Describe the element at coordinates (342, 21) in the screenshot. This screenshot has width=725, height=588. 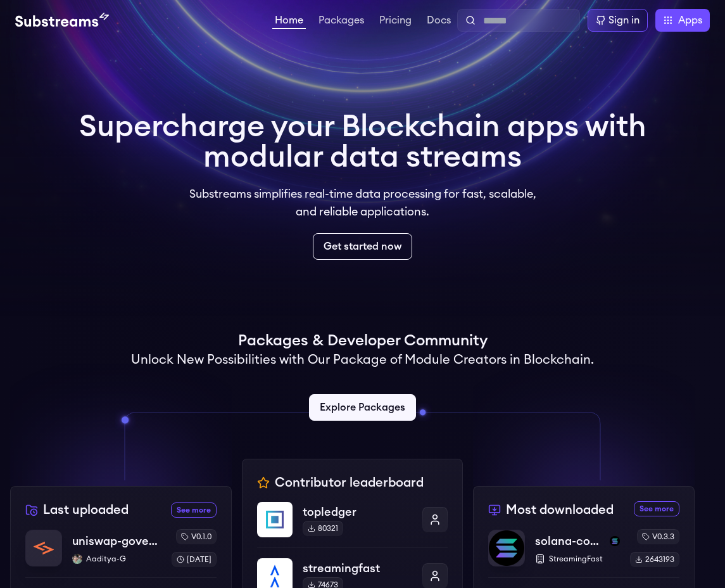
I see `a: Packages` at that location.